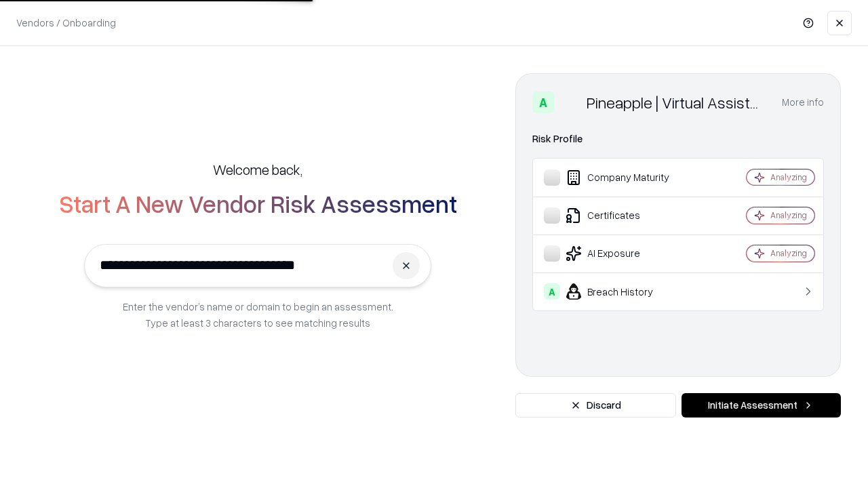  Describe the element at coordinates (678, 139) in the screenshot. I see `div: Risk Profile` at that location.